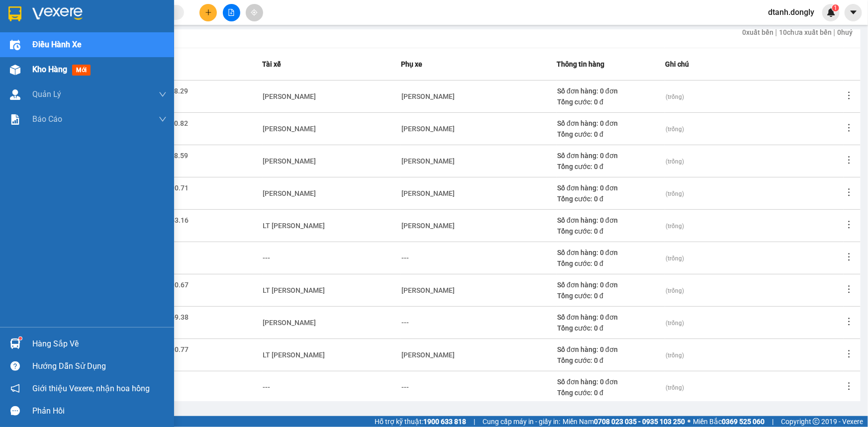  I want to click on div: Phản hồi, so click(100, 411).